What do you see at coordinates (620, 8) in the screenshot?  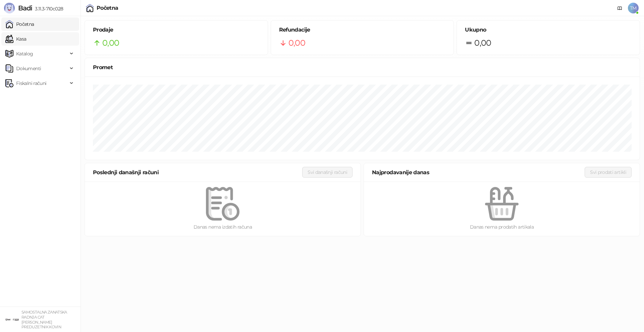 I see `a: Dokumentacija` at bounding box center [620, 8].